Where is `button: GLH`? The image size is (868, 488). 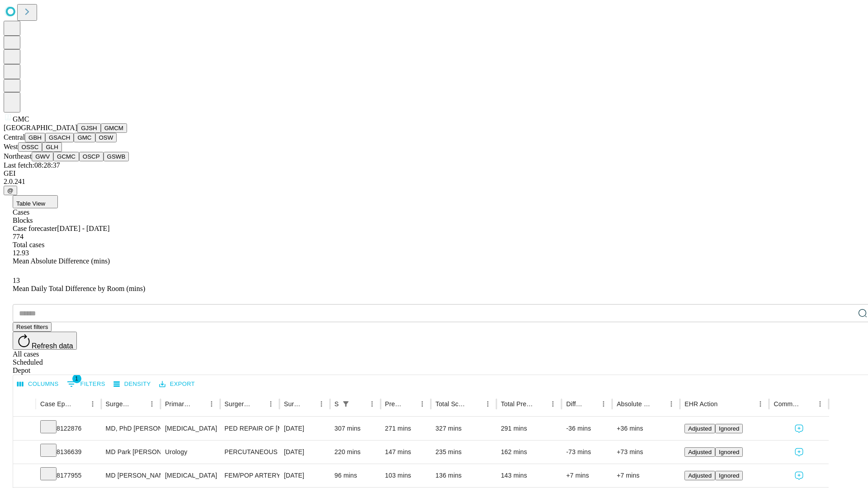 button: GLH is located at coordinates (52, 147).